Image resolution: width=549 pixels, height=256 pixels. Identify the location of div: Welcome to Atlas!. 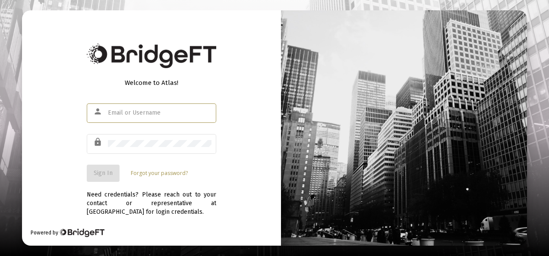
(151, 83).